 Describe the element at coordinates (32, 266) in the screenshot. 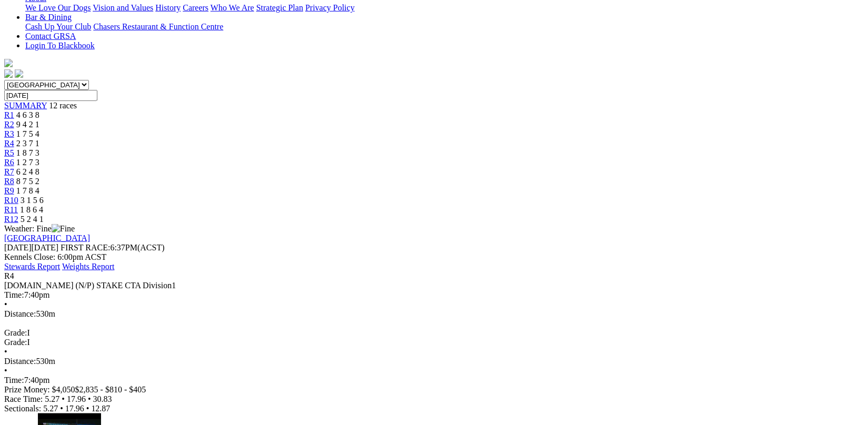

I see `a: Stewards Report` at that location.